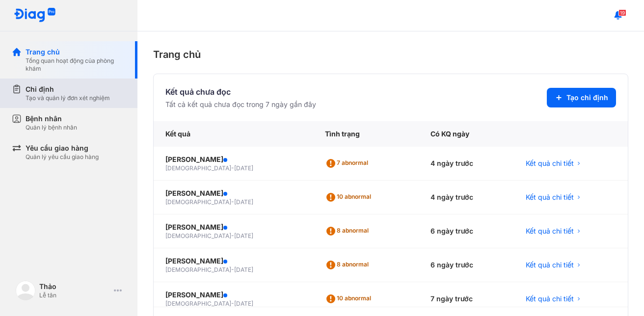  Describe the element at coordinates (466, 299) in the screenshot. I see `div: 7 ngày trước` at that location.